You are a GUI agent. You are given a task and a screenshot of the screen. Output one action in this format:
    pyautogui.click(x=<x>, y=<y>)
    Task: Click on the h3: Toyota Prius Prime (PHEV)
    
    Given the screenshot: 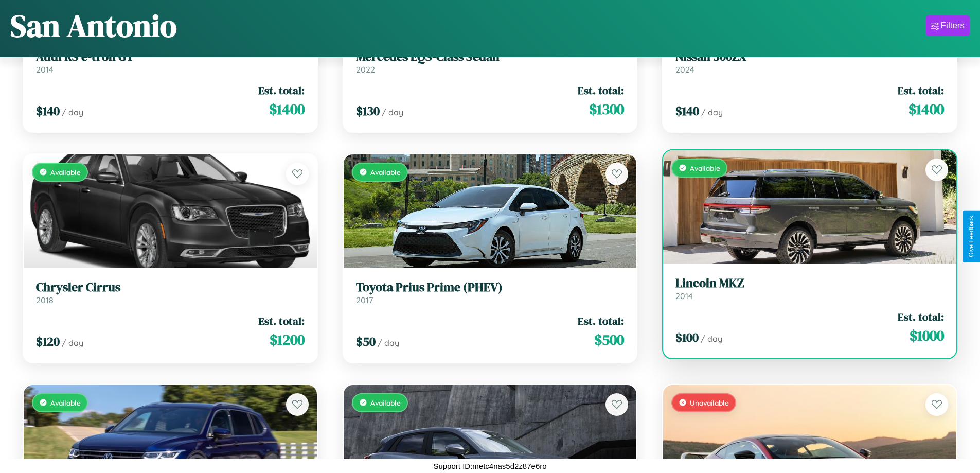 What is the action you would take?
    pyautogui.click(x=490, y=287)
    